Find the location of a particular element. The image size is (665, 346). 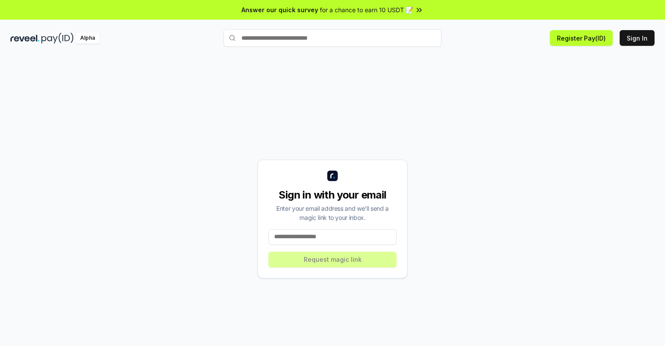

div: Alpha is located at coordinates (88, 38).